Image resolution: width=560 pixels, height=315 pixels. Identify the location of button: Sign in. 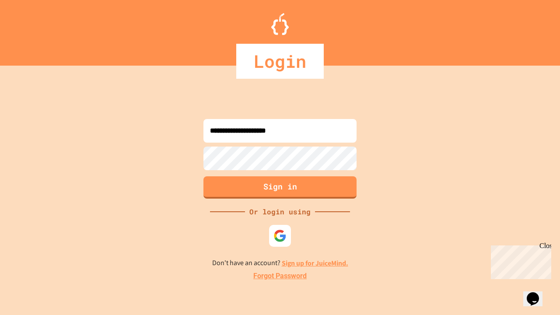
(280, 187).